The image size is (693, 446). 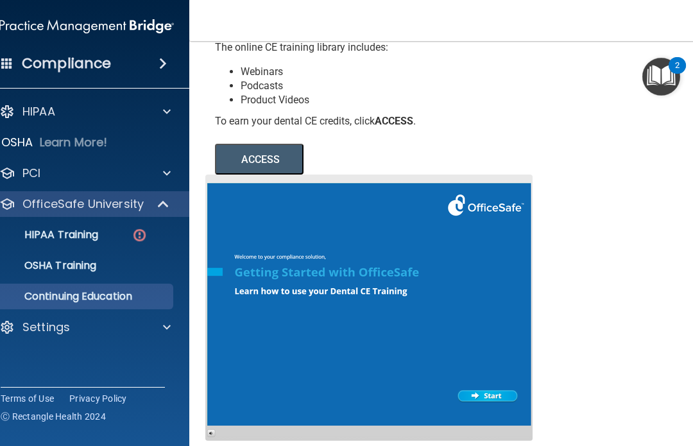 I want to click on button: ACCESS, so click(x=259, y=159).